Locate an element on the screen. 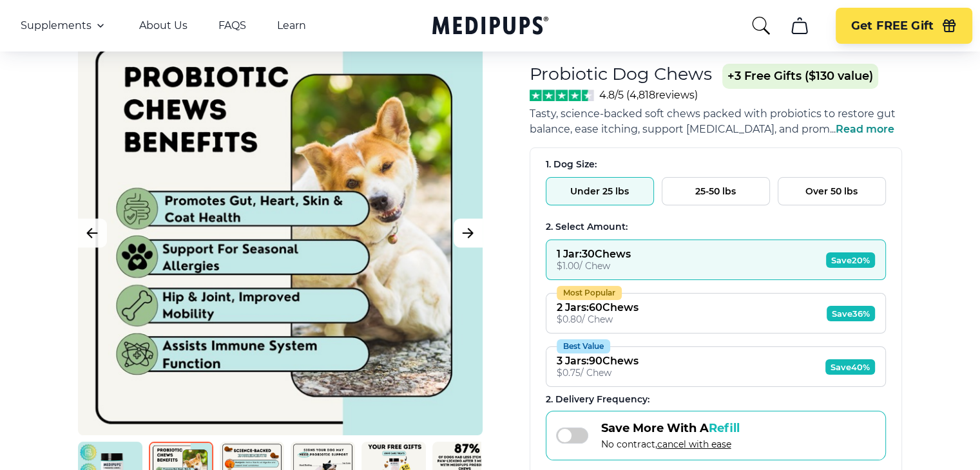 The height and width of the screenshot is (470, 980). a: About Us is located at coordinates (163, 25).